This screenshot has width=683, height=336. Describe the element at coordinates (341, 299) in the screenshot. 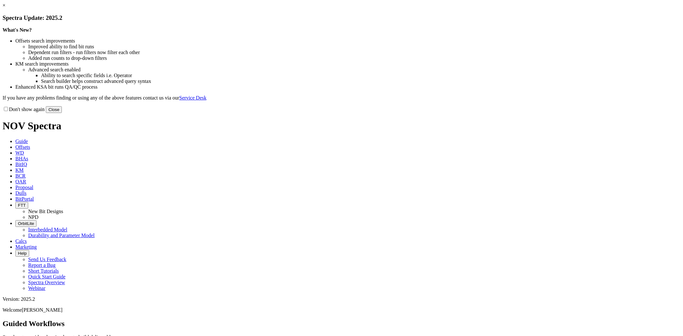

I see `div: Version: 2025.2` at that location.